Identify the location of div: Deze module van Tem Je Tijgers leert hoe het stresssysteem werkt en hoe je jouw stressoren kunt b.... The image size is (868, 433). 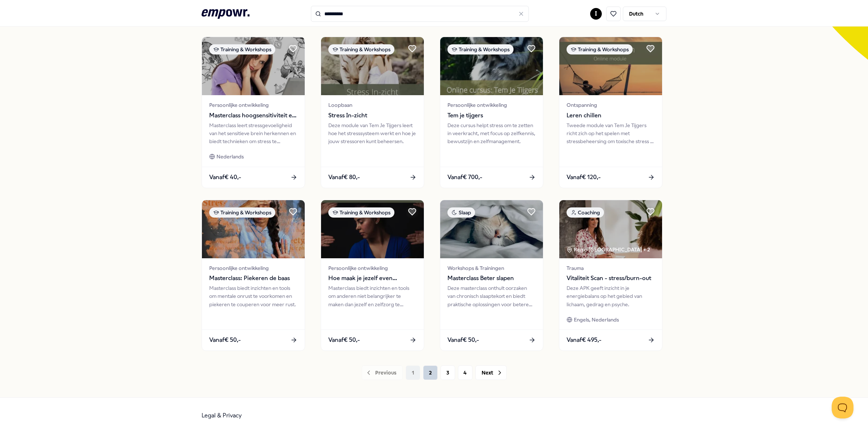
(372, 134).